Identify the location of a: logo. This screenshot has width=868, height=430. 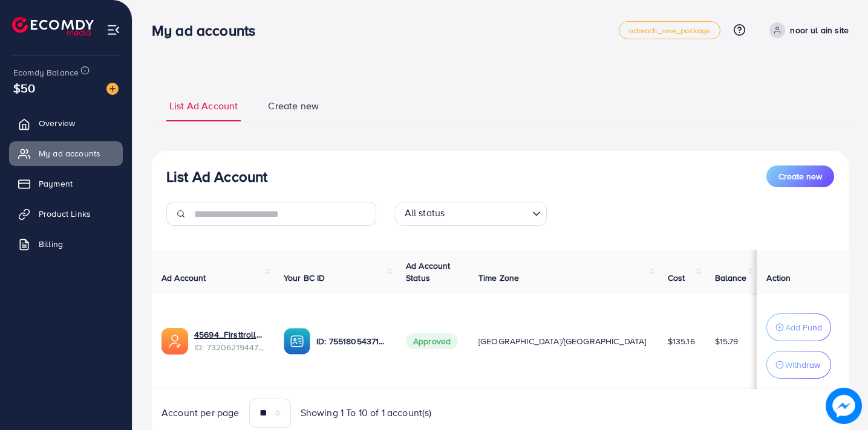
(52, 26).